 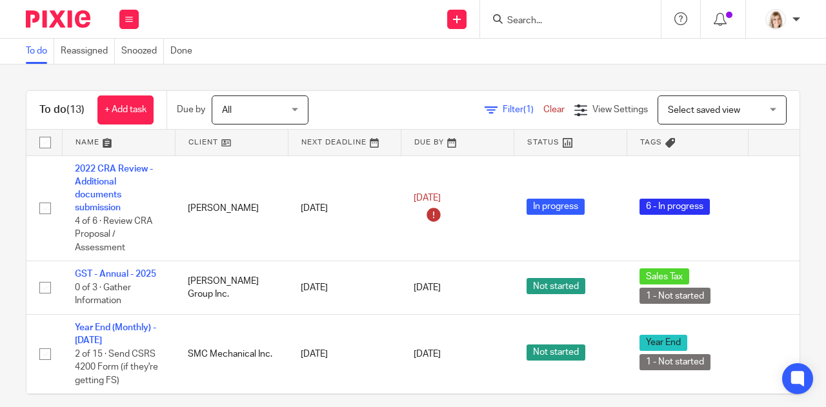 I want to click on span: (13), so click(x=75, y=110).